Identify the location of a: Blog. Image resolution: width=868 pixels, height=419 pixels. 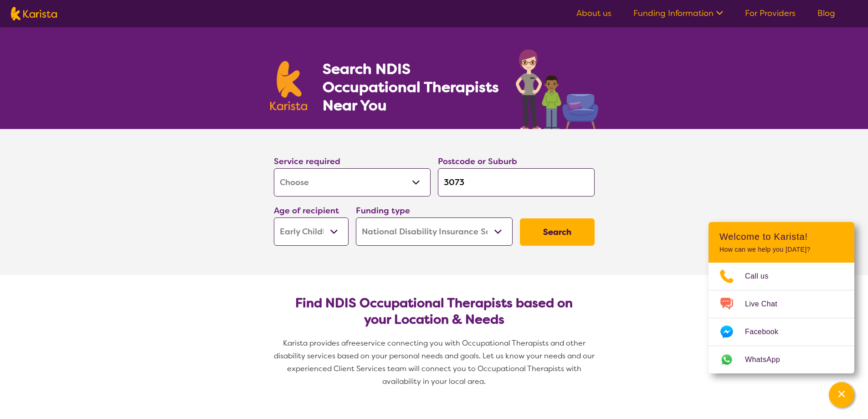
(827, 14).